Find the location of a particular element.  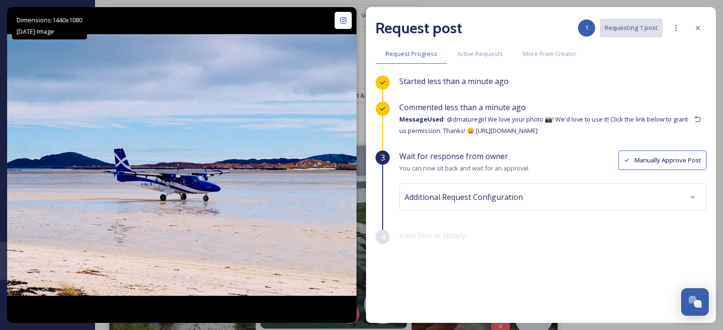

span: Dimensions: 1440 x 1080 is located at coordinates (49, 20).